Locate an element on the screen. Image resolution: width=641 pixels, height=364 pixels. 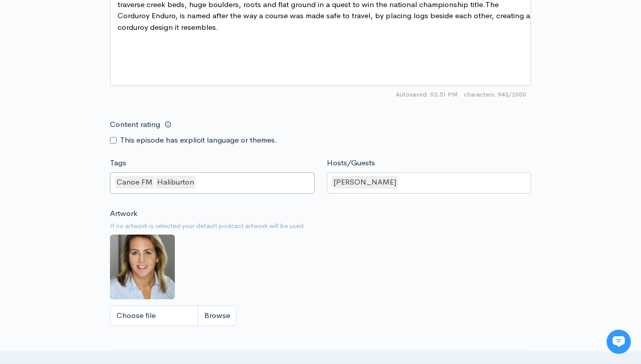
small: If no artwork is selected your default podcast artwork will be used is located at coordinates (320, 227).